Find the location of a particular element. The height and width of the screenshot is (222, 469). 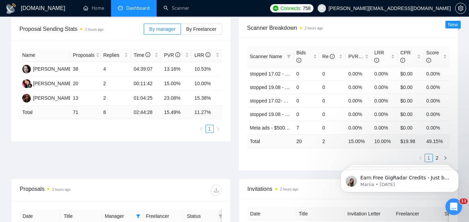

img: IK is located at coordinates (26, 98).